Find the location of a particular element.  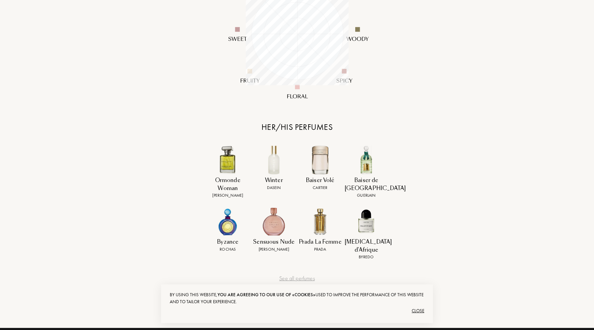

img: F2BSQMOH8F.jpg is located at coordinates (366, 222).